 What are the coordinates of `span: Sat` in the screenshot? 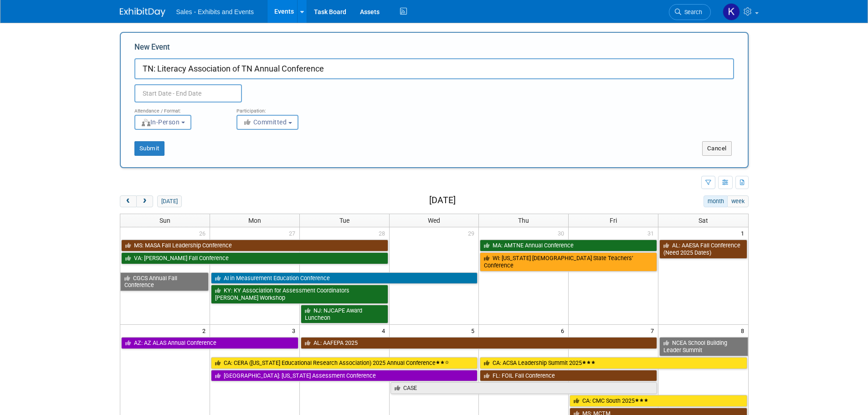 It's located at (703, 221).